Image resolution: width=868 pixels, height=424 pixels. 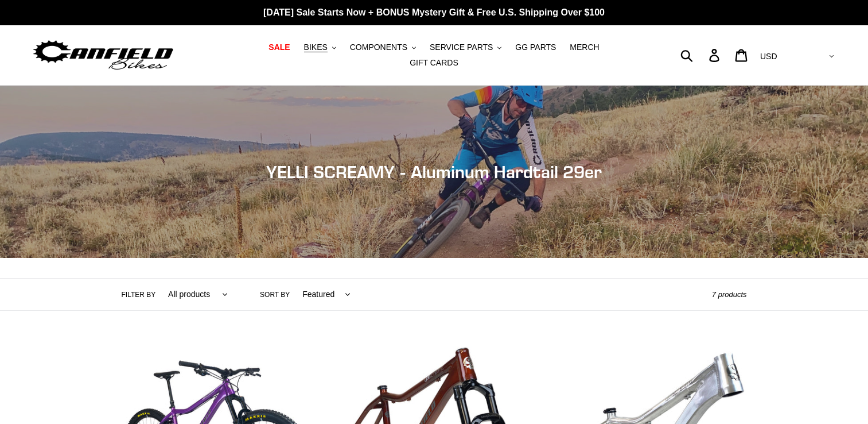 I want to click on img: Canfield Bikes, so click(x=103, y=55).